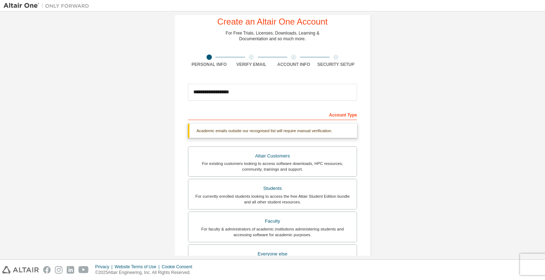 Image resolution: width=545 pixels, height=280 pixels. Describe the element at coordinates (179, 267) in the screenshot. I see `div: Cookie Consent` at that location.